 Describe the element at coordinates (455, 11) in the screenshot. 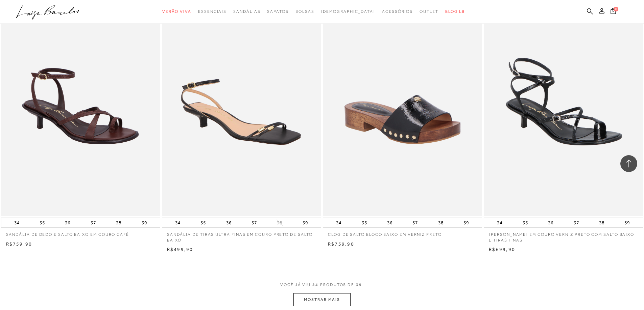

I see `span: BLOG LB` at that location.